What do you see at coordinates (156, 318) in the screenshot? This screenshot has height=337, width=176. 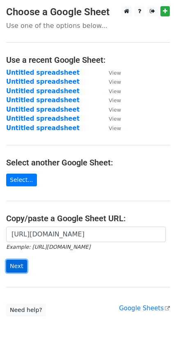 I see `div: Chat Widget` at bounding box center [156, 318].